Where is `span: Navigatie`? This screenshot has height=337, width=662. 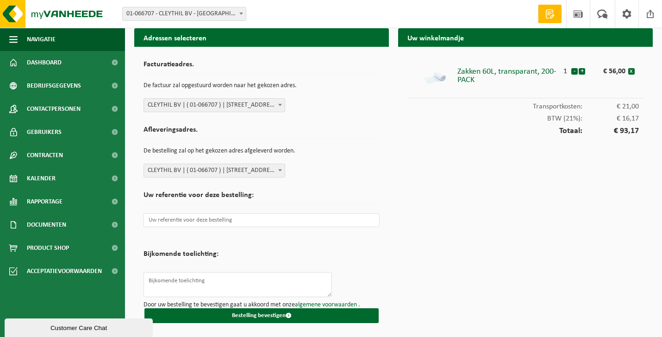
span: Navigatie is located at coordinates (41, 39).